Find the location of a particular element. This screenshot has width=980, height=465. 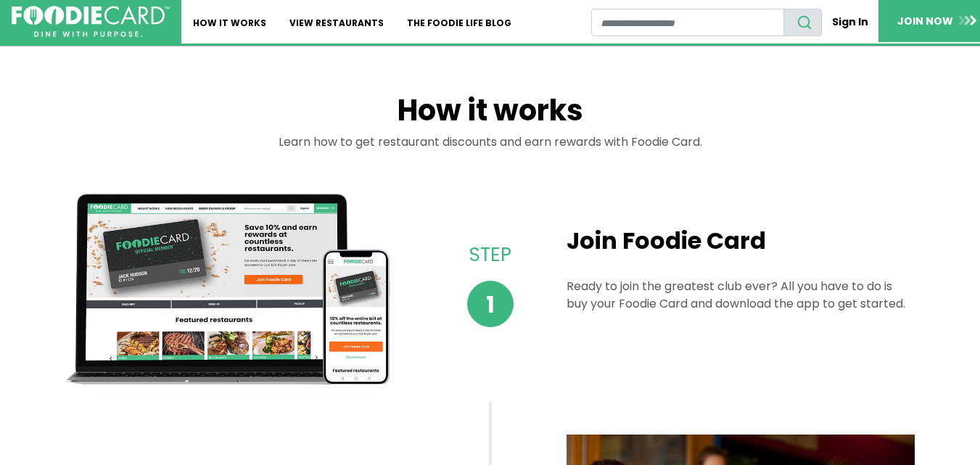

div: Learn how to get restaurant discounts and earn rewards with Foodie Card. is located at coordinates (490, 151).